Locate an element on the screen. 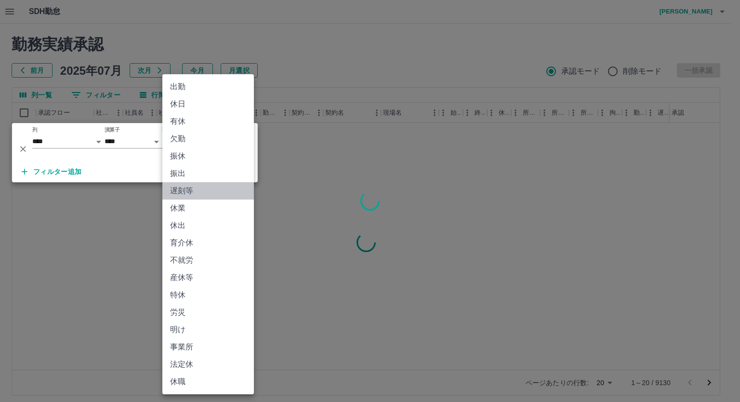 The width and height of the screenshot is (740, 402). li: 休出 is located at coordinates (208, 226).